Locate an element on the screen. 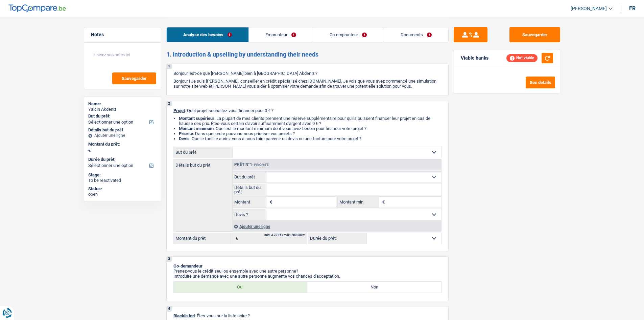 Image resolution: width=644 pixels, height=320 pixels. p: : Êtes-vous sur la liste noire ? is located at coordinates (307, 315).